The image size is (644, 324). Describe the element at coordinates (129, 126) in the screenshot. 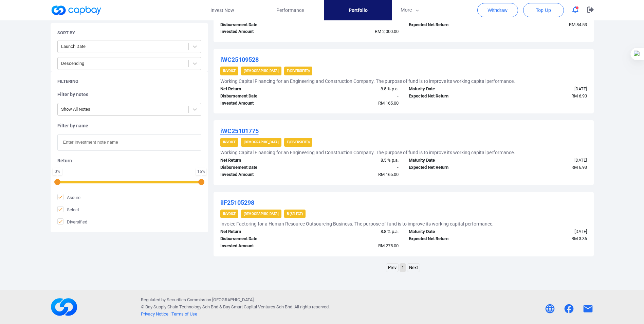

I see `h5: Filter by name` at that location.